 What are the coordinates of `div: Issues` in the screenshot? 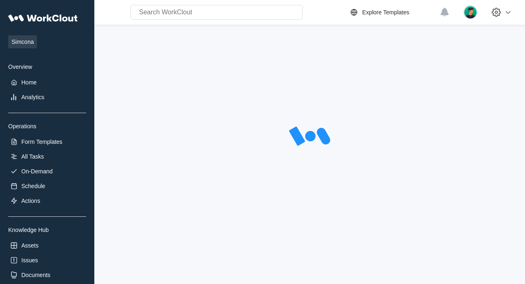 It's located at (30, 260).